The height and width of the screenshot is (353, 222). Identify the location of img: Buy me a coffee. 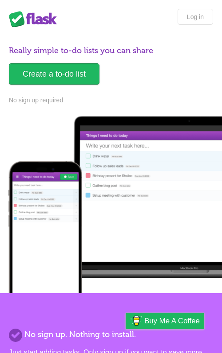
(136, 321).